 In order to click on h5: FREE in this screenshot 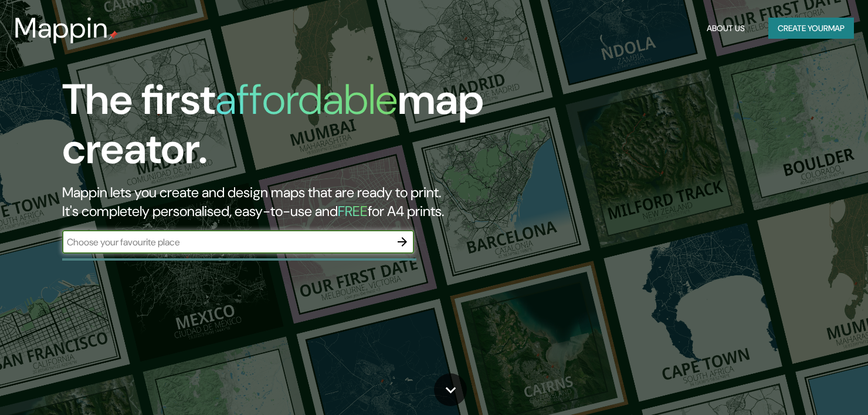, I will do `click(353, 210)`.